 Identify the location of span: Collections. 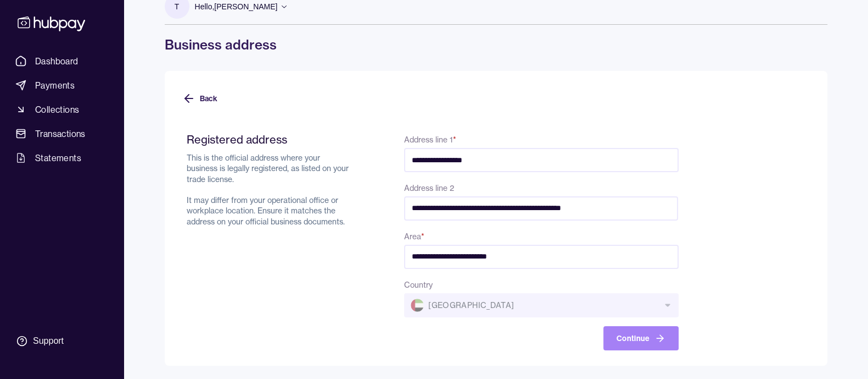
(57, 109).